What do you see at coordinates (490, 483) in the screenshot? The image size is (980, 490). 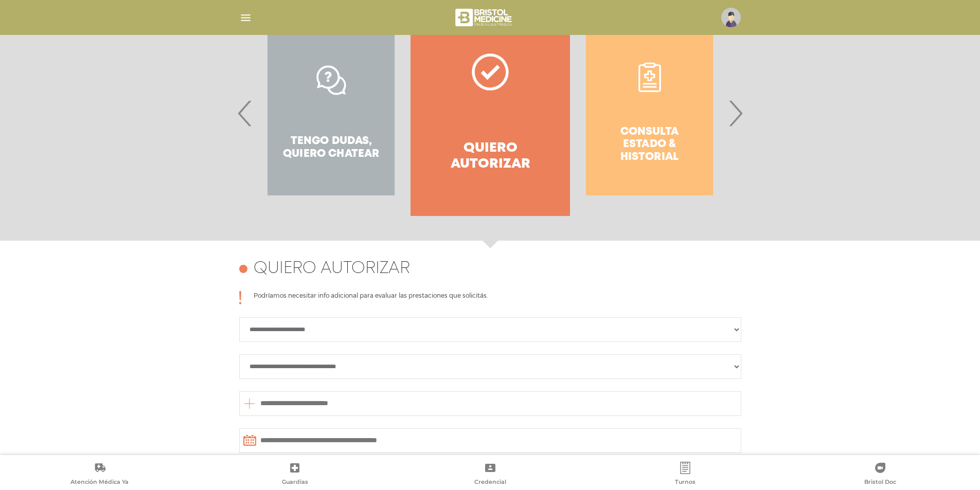 I see `span: Credencial` at bounding box center [490, 483].